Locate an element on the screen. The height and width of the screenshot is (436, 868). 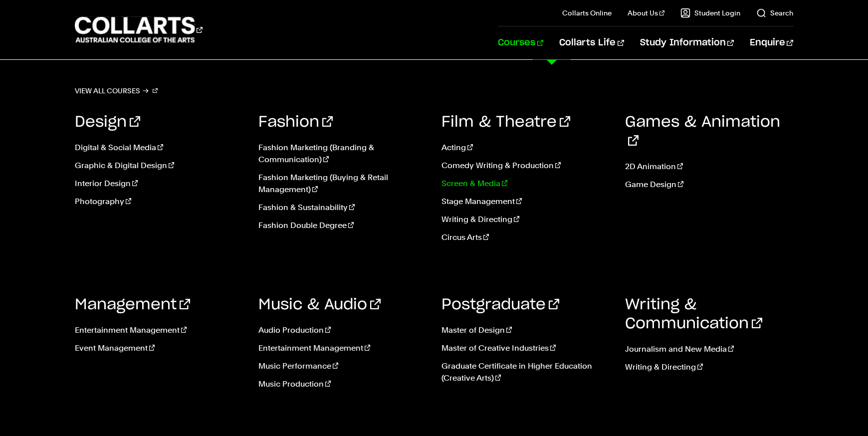
a: Writing & Communication is located at coordinates (693, 315).